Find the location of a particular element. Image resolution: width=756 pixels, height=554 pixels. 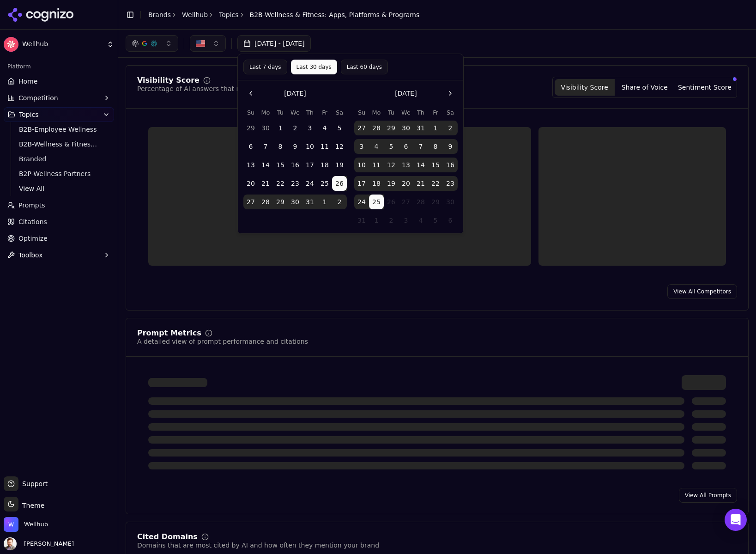

div: Prompt Metrics is located at coordinates (169, 333).